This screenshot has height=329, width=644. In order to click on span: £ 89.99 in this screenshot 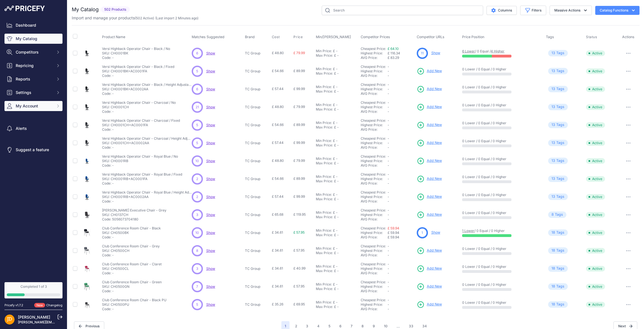, I will do `click(299, 124)`.